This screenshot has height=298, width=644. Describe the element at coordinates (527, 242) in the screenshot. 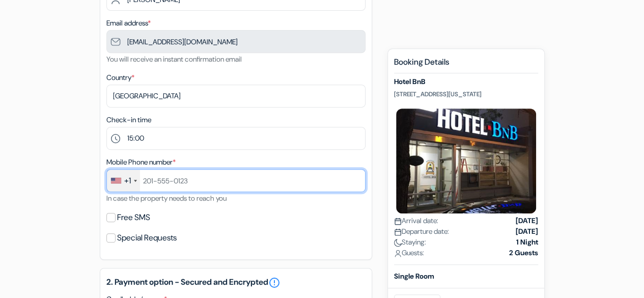

I see `strong: 1 Night` at that location.